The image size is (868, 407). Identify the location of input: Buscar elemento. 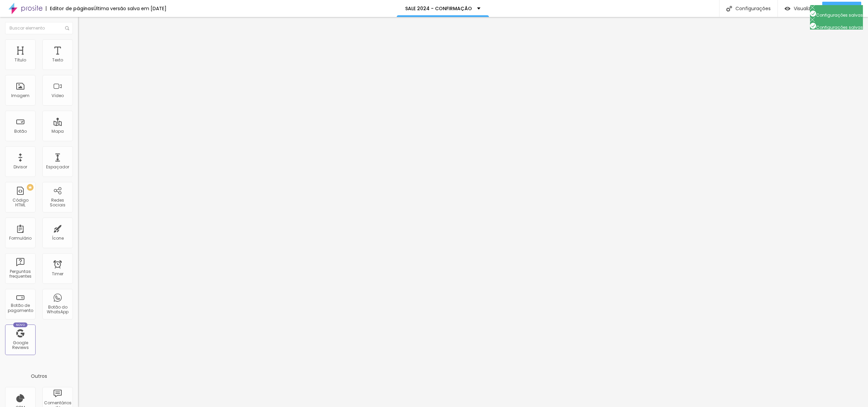
(39, 28).